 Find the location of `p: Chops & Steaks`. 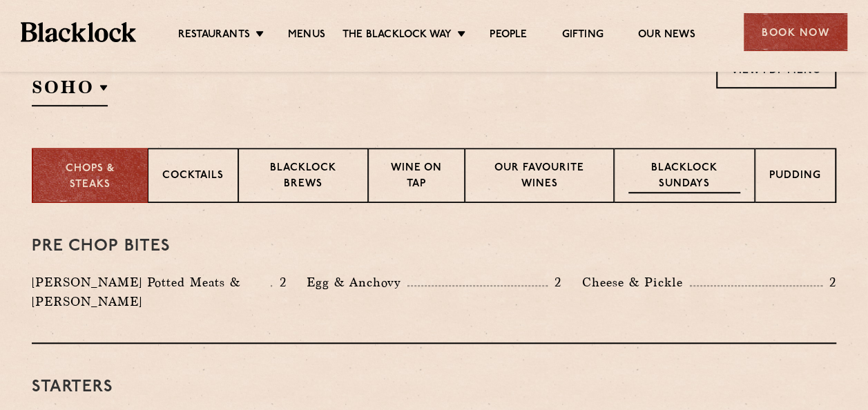

p: Chops & Steaks is located at coordinates (90, 176).